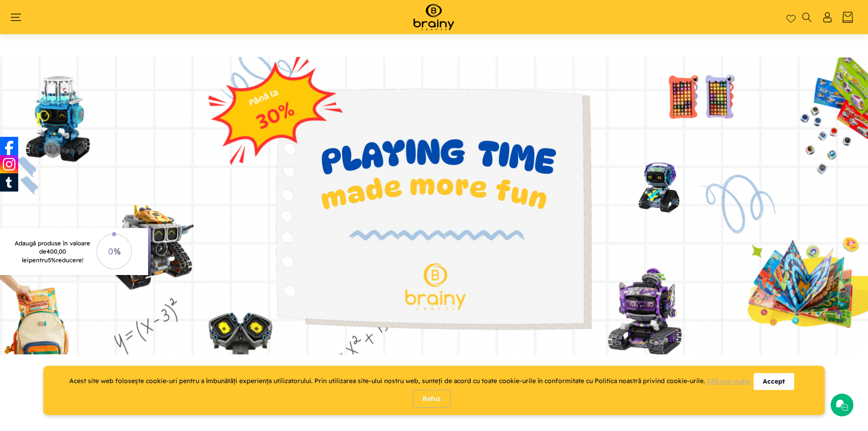  I want to click on img: Chat icon, so click(842, 405).